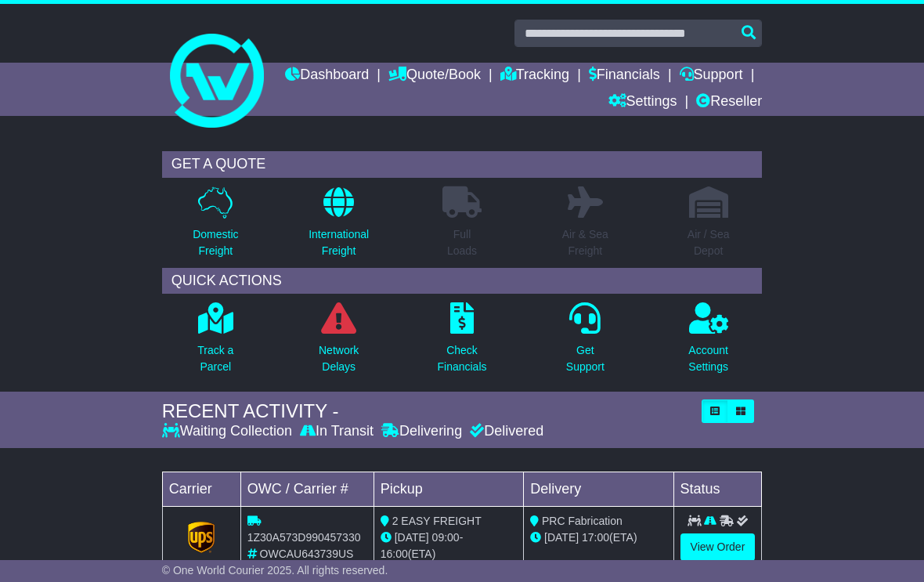  Describe the element at coordinates (461, 342) in the screenshot. I see `a: CheckFinancials` at that location.